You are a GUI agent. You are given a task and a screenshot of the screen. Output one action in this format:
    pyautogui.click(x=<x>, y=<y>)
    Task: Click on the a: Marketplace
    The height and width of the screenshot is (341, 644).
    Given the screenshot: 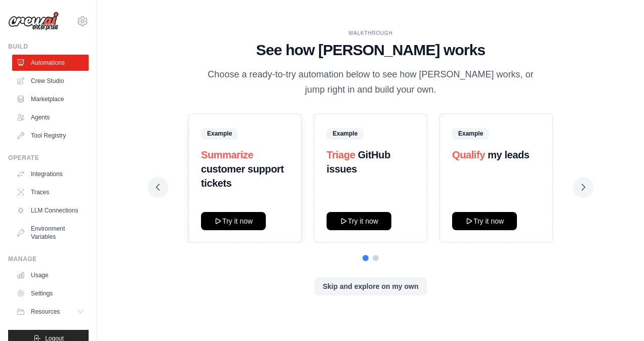 What is the action you would take?
    pyautogui.click(x=50, y=99)
    